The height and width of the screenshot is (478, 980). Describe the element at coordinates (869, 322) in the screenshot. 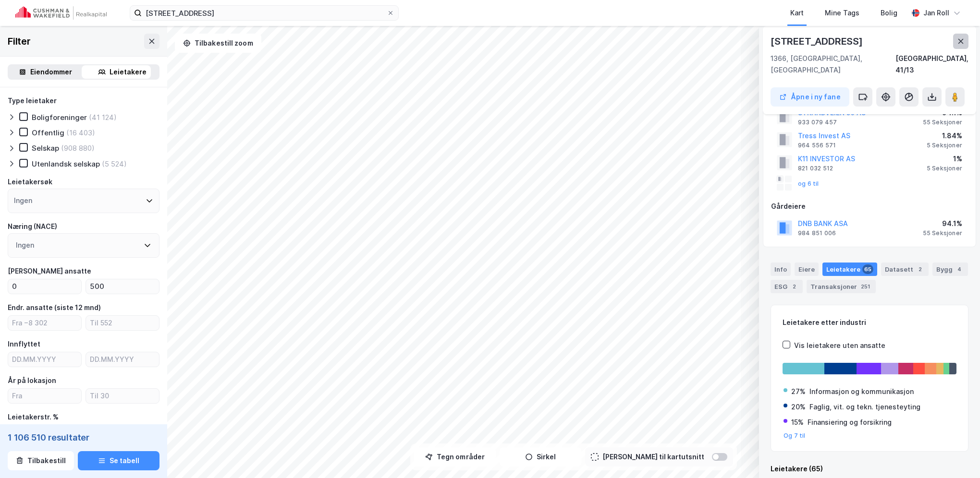

I see `div: Leietakere etter industri` at that location.